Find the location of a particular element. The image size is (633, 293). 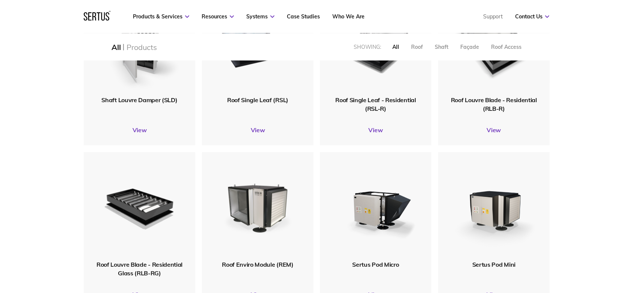

a: Who We Are is located at coordinates (349, 17).